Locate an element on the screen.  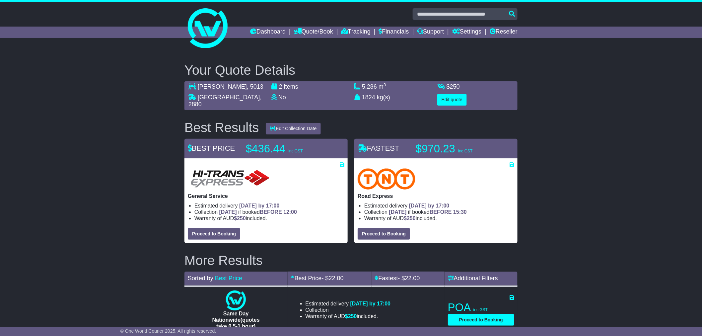
span: 12:00 is located at coordinates (290, 212).